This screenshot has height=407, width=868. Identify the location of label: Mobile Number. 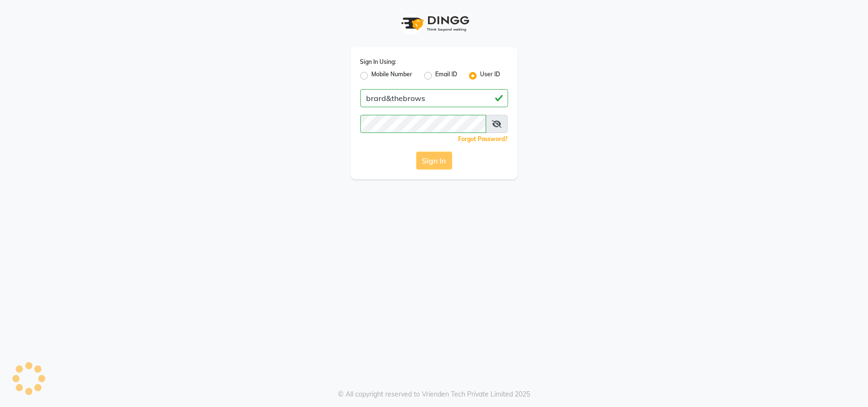
(392, 76).